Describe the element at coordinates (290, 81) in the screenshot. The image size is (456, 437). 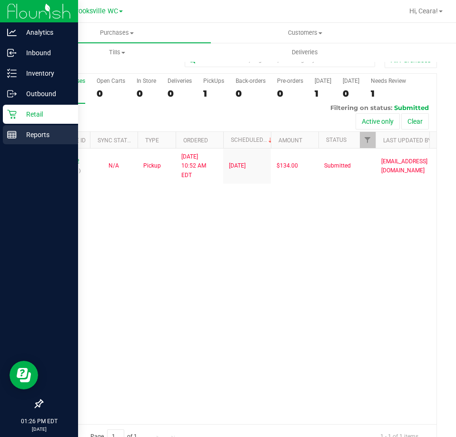
I see `div: Pre-orders` at that location.